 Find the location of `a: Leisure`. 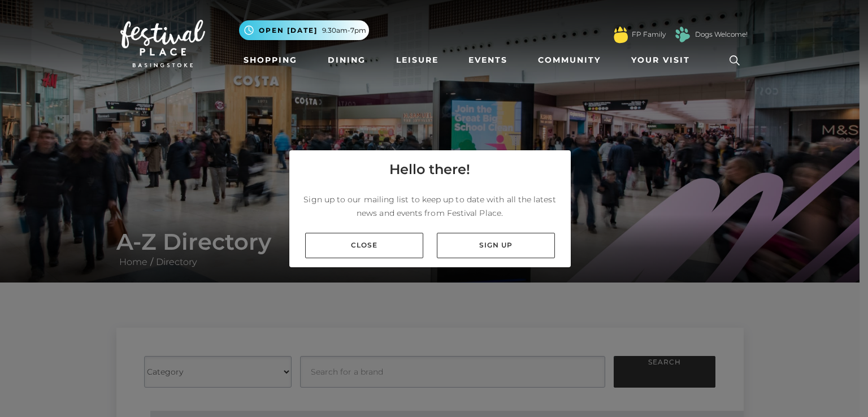

a: Leisure is located at coordinates (417, 60).